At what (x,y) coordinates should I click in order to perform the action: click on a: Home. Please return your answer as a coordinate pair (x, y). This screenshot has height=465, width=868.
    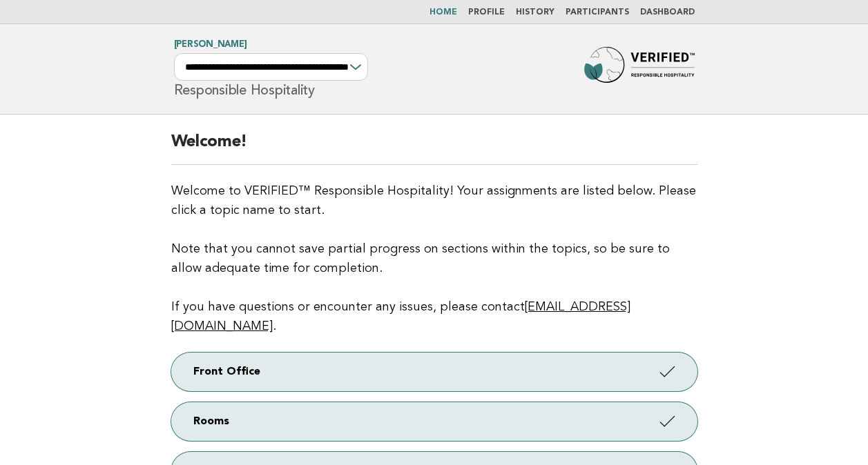
    Looking at the image, I should click on (443, 12).